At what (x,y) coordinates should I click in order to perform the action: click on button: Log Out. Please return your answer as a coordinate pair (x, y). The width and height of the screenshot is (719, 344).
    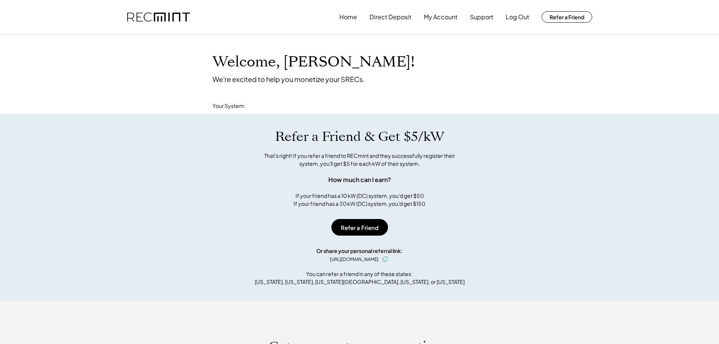
    Looking at the image, I should click on (518, 17).